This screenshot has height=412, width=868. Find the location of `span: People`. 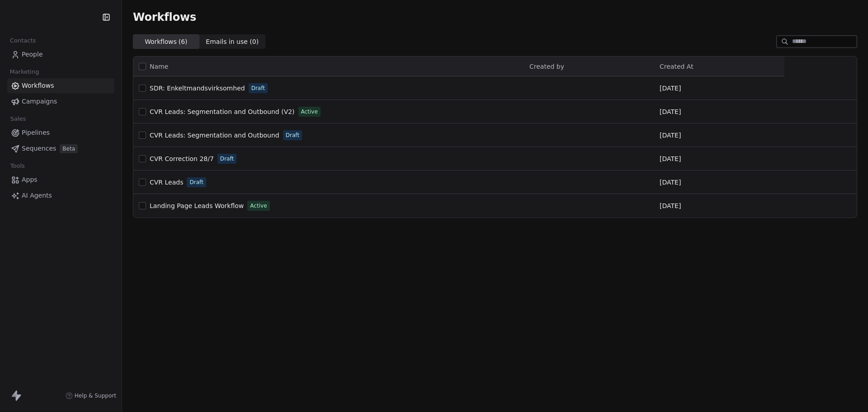

span: People is located at coordinates (32, 55).